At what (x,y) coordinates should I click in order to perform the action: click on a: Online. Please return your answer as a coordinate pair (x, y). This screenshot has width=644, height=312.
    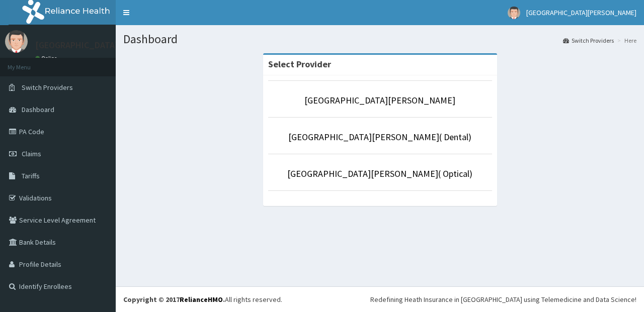
    Looking at the image, I should click on (47, 58).